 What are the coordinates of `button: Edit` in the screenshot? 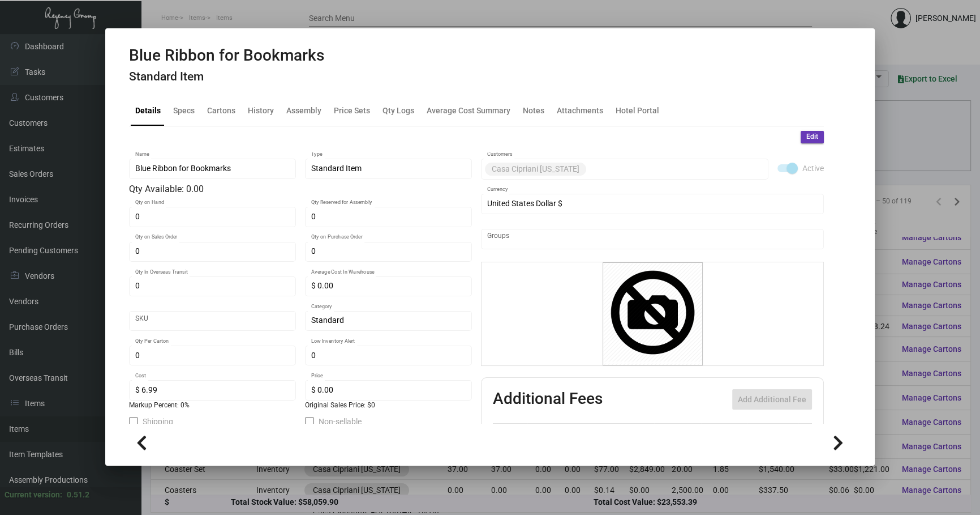 It's located at (812, 137).